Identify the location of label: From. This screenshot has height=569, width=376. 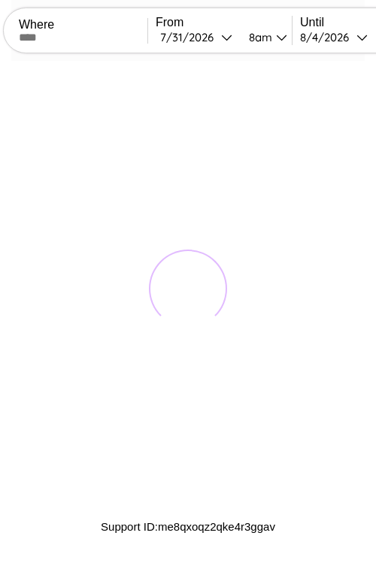
(223, 23).